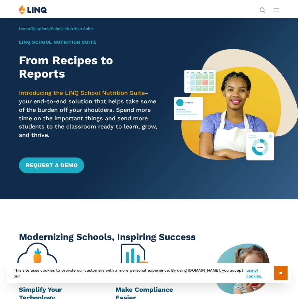 The height and width of the screenshot is (299, 298). I want to click on span: Introducing the LINQ School Nutrition Suite, so click(82, 93).